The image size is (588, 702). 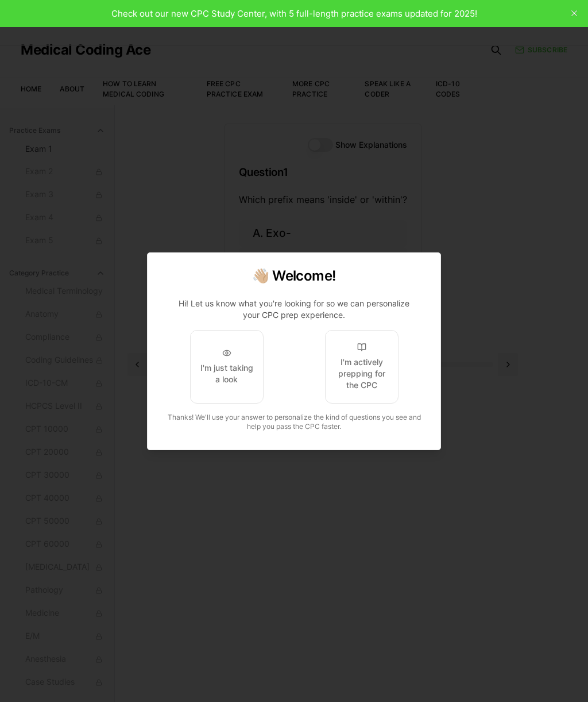 I want to click on span: Thanks! We'll use your answer to personalize the kind of questions you see and help you pass the ..., so click(x=294, y=421).